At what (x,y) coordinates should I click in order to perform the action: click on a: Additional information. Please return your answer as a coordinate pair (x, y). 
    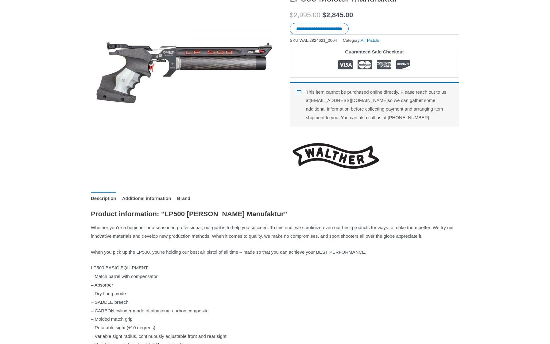
    Looking at the image, I should click on (147, 198).